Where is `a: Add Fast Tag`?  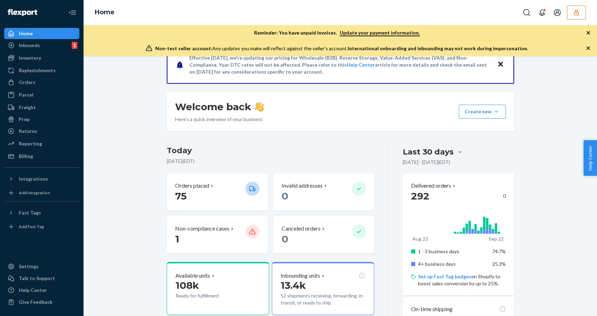
a: Add Fast Tag is located at coordinates (42, 226).